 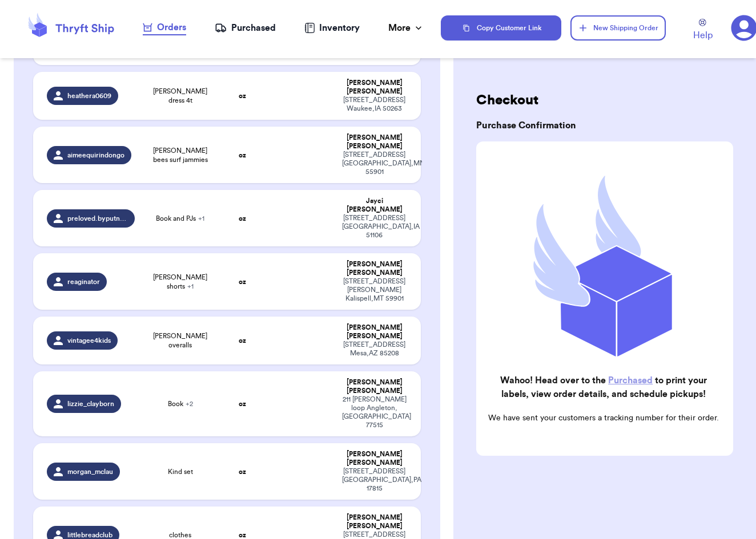 What do you see at coordinates (180, 219) in the screenshot?
I see `span: Book and PJs` at bounding box center [180, 219].